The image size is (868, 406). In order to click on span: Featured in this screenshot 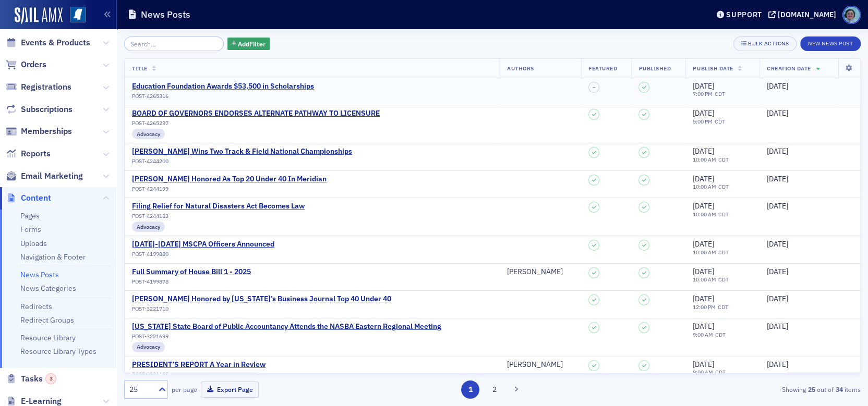, I will do `click(603, 68)`.